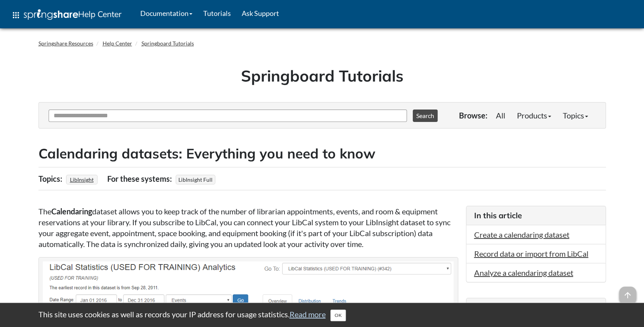  I want to click on a: Ask Support, so click(260, 13).